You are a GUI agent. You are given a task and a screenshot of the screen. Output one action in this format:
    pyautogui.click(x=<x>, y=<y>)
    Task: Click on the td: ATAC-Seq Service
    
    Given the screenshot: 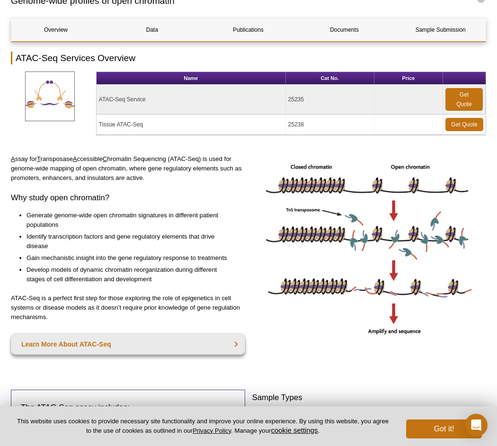 What is the action you would take?
    pyautogui.click(x=191, y=99)
    